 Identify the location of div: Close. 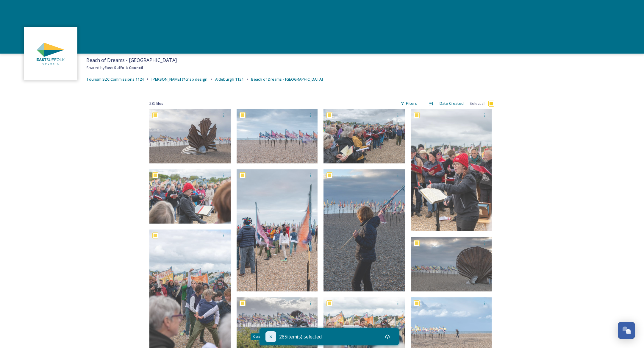
(256, 336).